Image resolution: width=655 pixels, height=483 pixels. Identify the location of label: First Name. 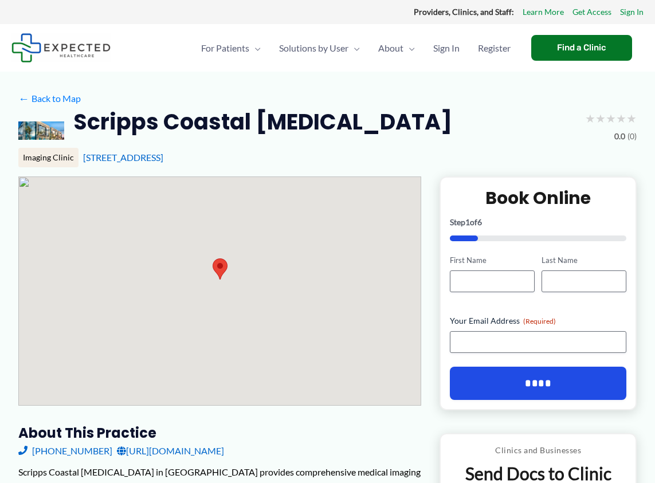
(493, 260).